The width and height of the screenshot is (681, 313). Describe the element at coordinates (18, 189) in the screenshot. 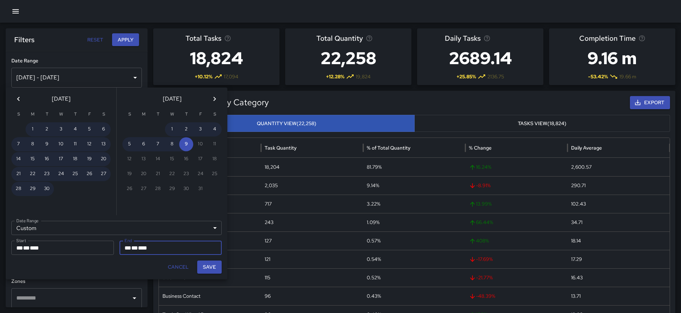

I see `button: 28` at that location.